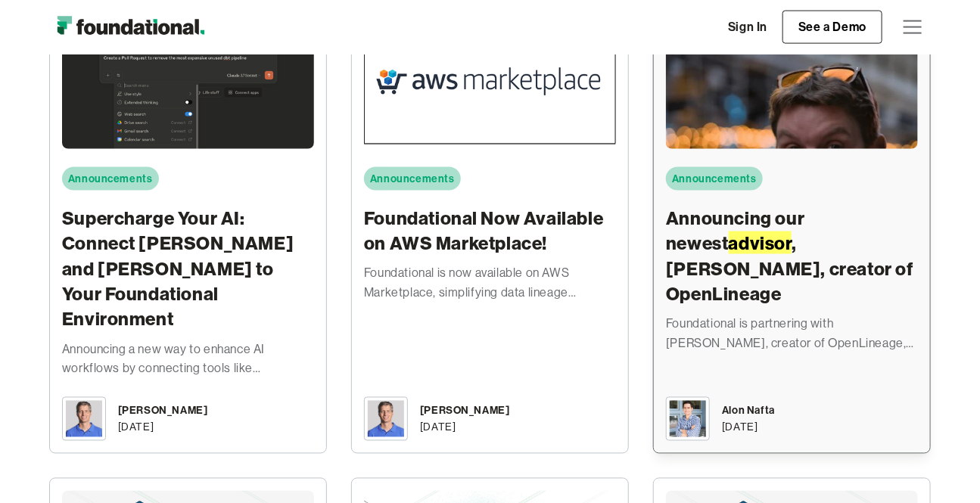 Image resolution: width=980 pixels, height=503 pixels. What do you see at coordinates (912, 27) in the screenshot?
I see `div: menu` at bounding box center [912, 27].